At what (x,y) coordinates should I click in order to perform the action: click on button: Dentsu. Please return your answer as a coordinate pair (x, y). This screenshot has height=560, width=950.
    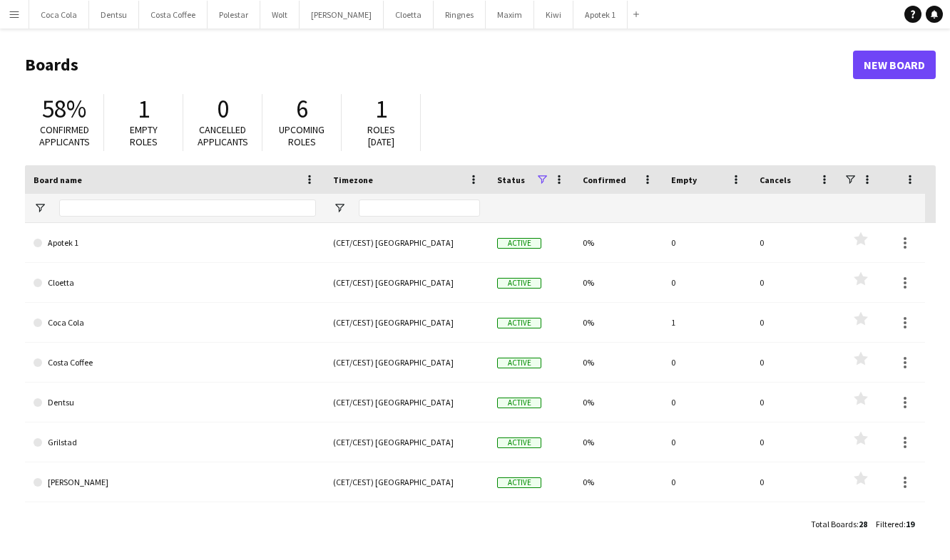
    Looking at the image, I should click on (114, 15).